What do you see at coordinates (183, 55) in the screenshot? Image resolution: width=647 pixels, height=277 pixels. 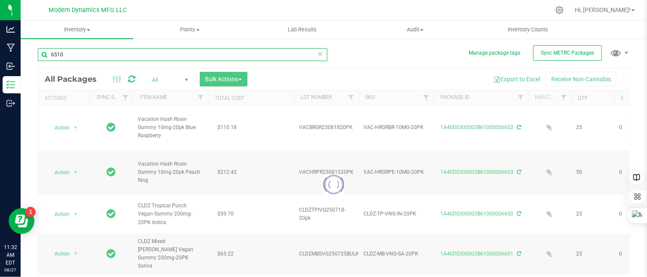 I see `input: Search Package ID, Item Name, SKU, Lot or Part Number...` at bounding box center [183, 55].